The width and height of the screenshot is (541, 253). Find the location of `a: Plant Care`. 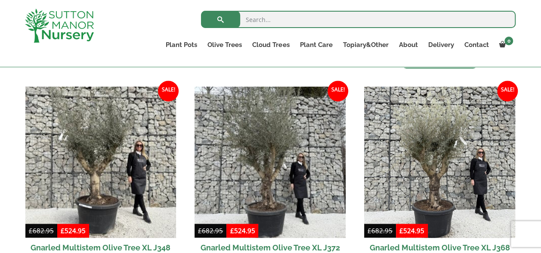

a: Plant Care is located at coordinates (316, 45).